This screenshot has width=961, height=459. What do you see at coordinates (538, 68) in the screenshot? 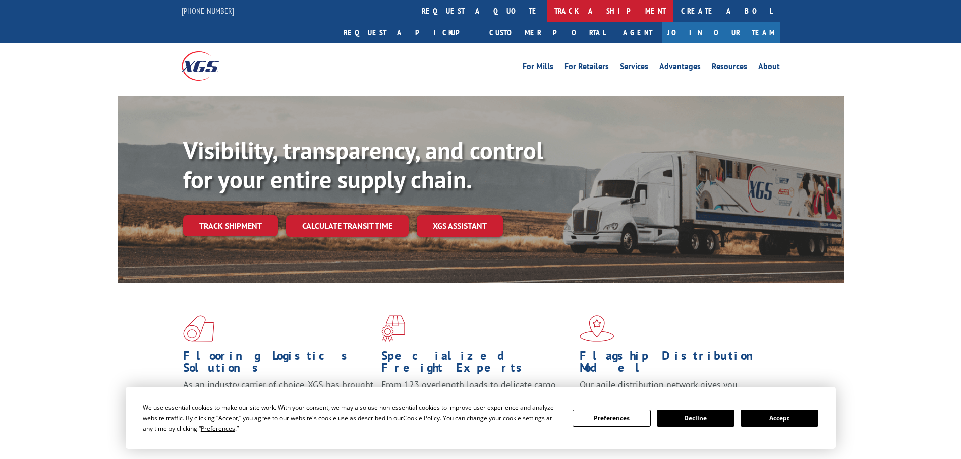
I see `a: For Mills` at bounding box center [538, 68].